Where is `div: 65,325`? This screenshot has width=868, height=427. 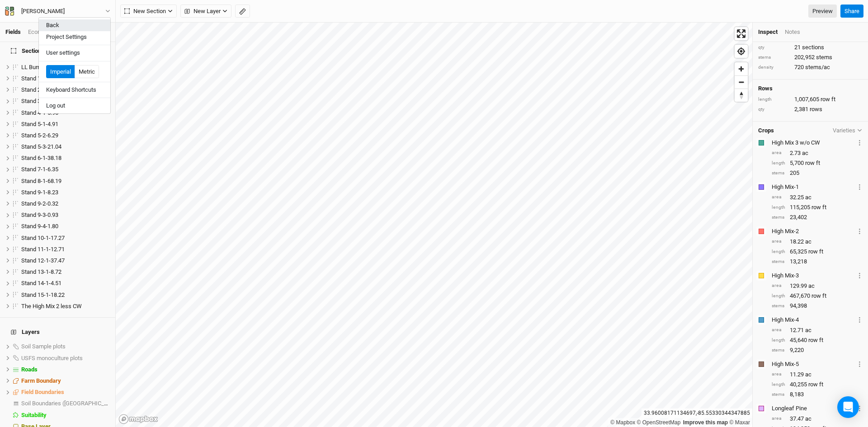
div: 65,325 is located at coordinates (817, 252).